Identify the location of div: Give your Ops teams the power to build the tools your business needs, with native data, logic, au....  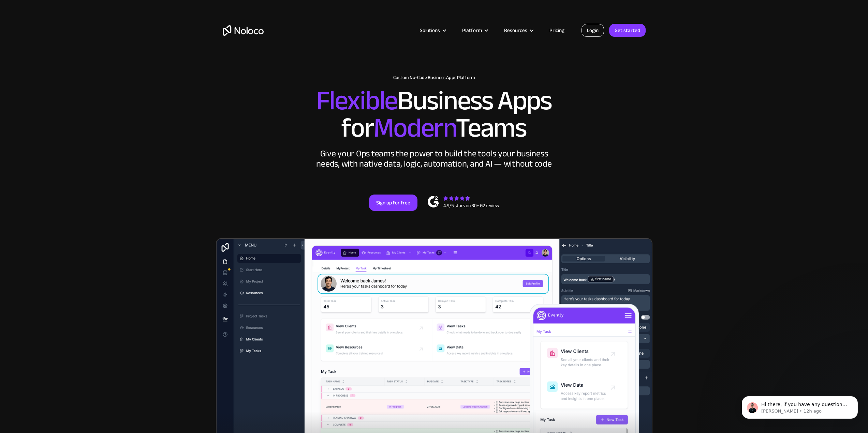
(434, 159).